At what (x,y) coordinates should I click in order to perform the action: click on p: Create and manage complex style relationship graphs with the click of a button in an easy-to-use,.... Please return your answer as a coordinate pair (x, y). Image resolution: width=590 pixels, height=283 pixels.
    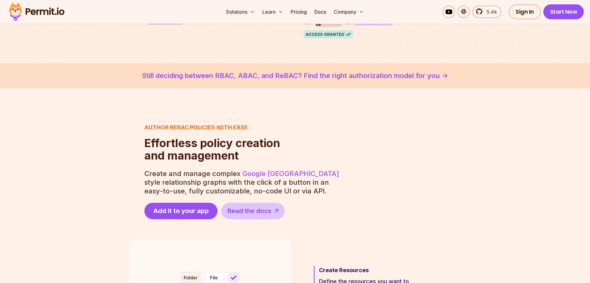
    Looking at the image, I should click on (243, 182).